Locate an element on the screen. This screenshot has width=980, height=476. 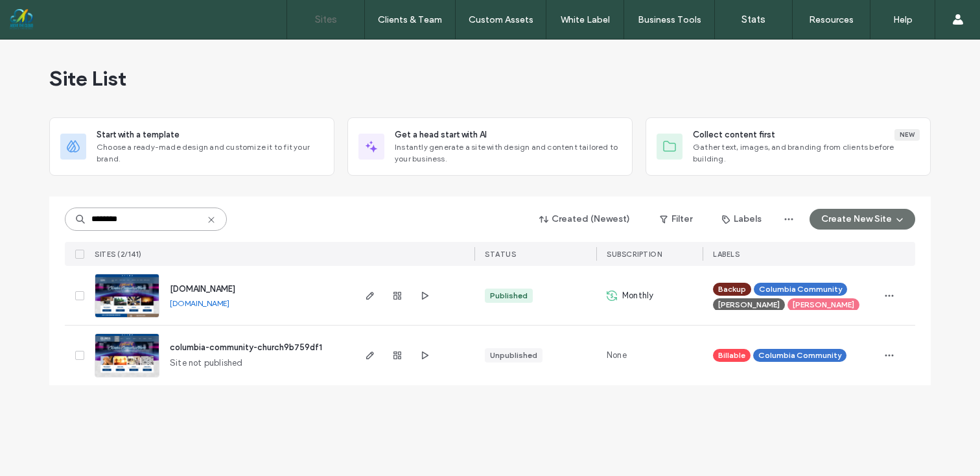
button: Created (Newest) is located at coordinates (585, 219).